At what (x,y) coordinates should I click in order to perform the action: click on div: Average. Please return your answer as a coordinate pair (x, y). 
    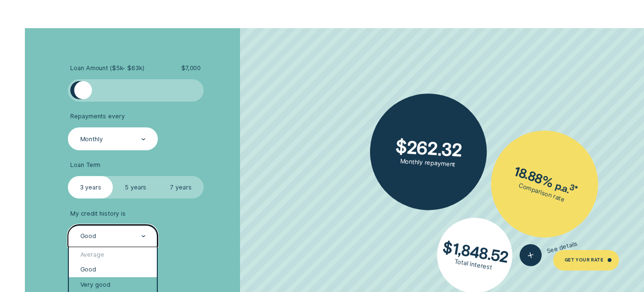
    Looking at the image, I should click on (113, 255).